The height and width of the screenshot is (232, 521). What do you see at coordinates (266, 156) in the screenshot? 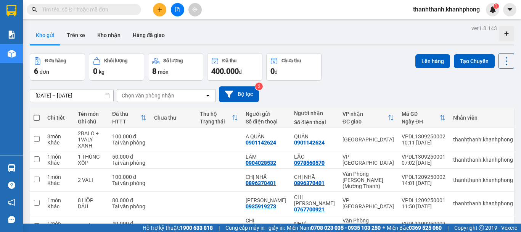
I see `div: LÂM` at bounding box center [266, 156].